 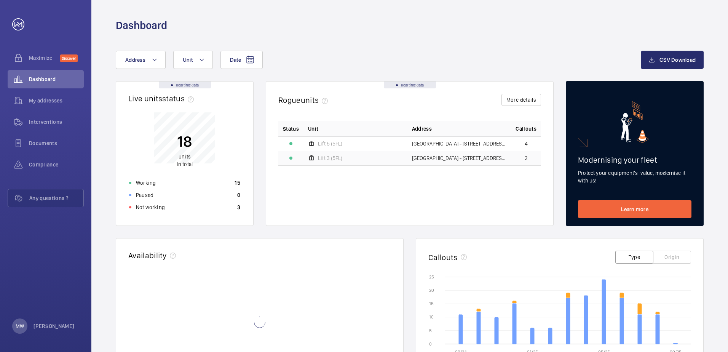 I want to click on span: Interventions, so click(x=56, y=122).